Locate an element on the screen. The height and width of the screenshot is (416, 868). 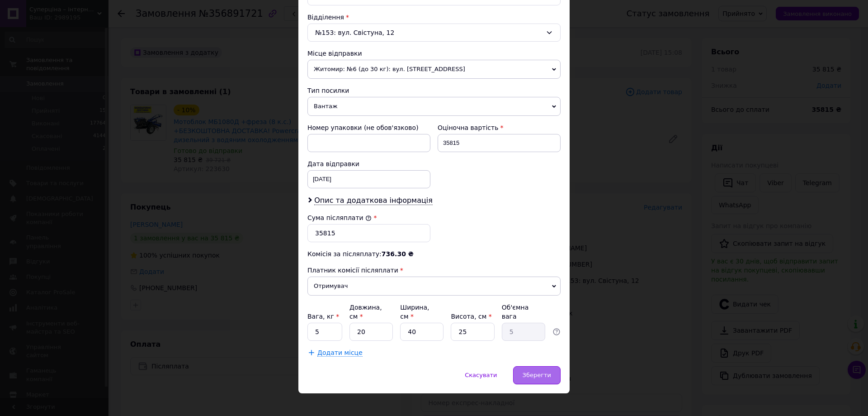
span: Платник комісії післяплати is located at coordinates (352, 270).